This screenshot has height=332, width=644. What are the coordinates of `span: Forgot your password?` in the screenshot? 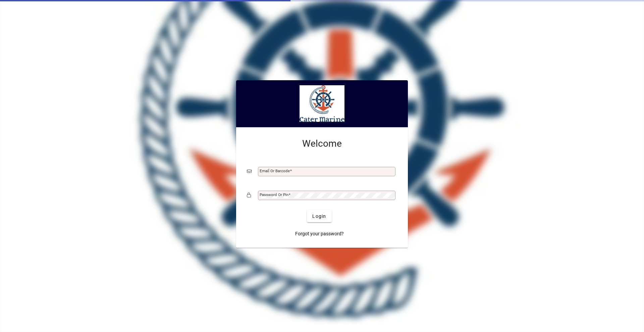 It's located at (319, 233).